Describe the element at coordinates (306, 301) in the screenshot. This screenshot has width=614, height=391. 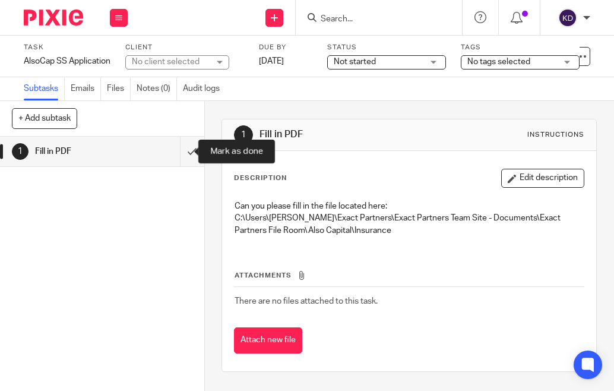
I see `span: There are no files attached to this task.` at that location.